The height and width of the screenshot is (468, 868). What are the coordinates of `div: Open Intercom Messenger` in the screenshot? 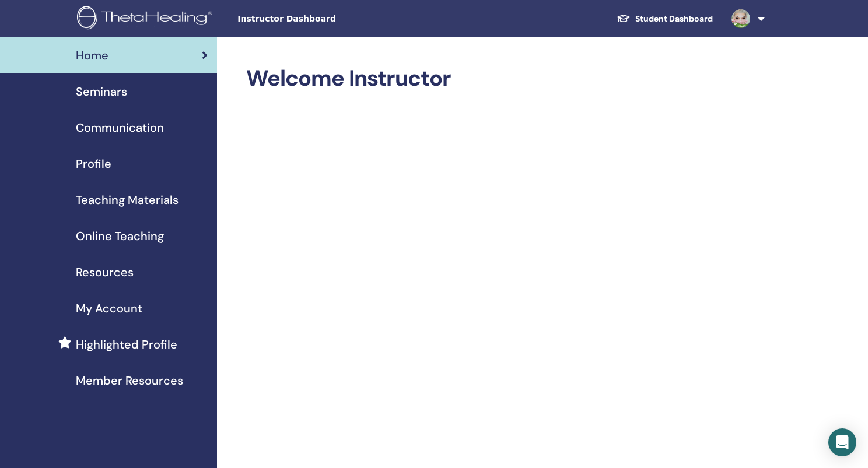 It's located at (843, 443).